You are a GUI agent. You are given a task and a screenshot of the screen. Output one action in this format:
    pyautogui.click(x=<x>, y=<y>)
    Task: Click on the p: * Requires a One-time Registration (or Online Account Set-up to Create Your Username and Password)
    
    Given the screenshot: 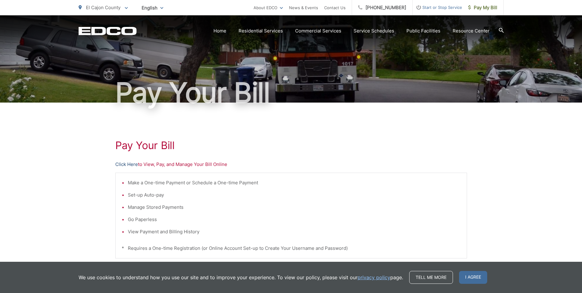 What is the action you would take?
    pyautogui.click(x=291, y=248)
    